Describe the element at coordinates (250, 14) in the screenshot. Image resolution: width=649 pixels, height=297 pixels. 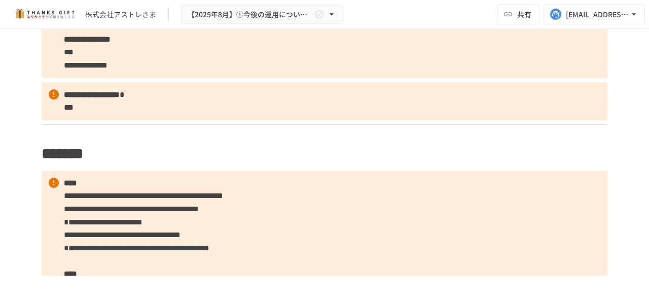
I see `span: 【2025年8月】①今後の運用についてのご案内/THANKS GIFTキックオフMTG` at that location.